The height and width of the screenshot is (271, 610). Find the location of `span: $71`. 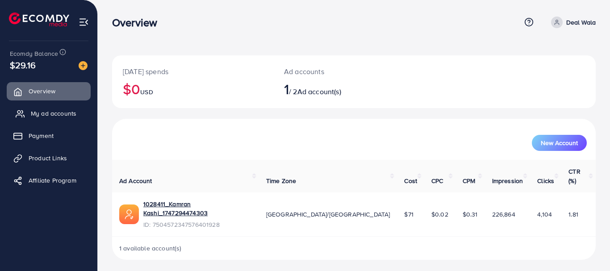

span: $71 is located at coordinates (409, 214).